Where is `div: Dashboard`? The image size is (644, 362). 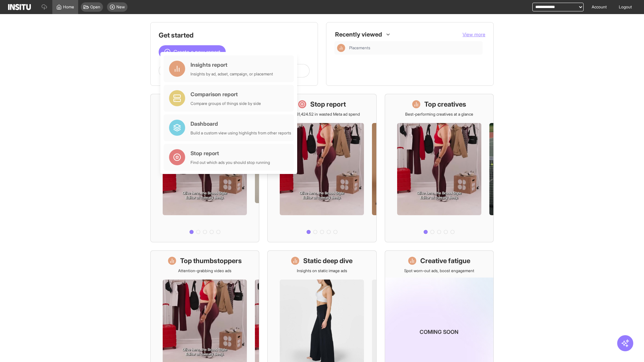
div: Dashboard is located at coordinates (241, 124).